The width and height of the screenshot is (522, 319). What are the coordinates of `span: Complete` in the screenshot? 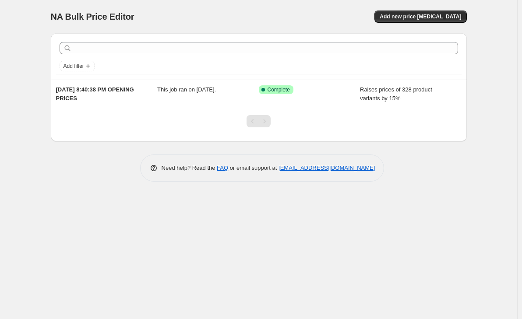 It's located at (279, 90).